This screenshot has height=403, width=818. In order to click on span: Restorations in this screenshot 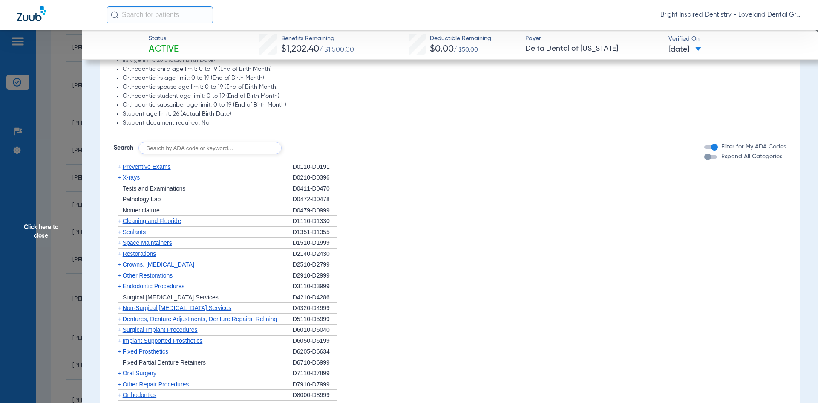, I will do `click(139, 254)`.